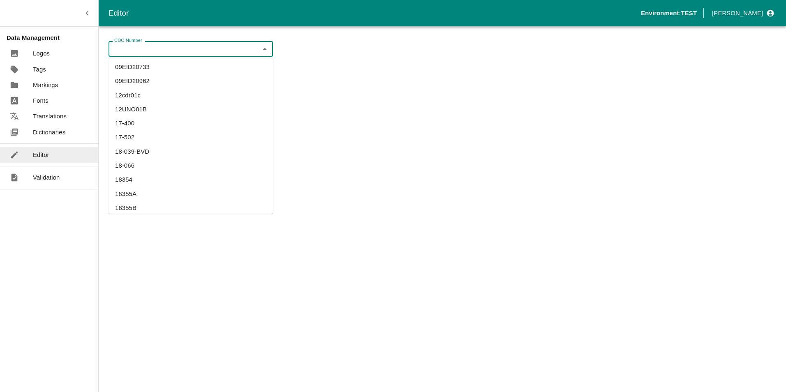 The width and height of the screenshot is (786, 392). Describe the element at coordinates (191, 123) in the screenshot. I see `li: 17-400` at that location.